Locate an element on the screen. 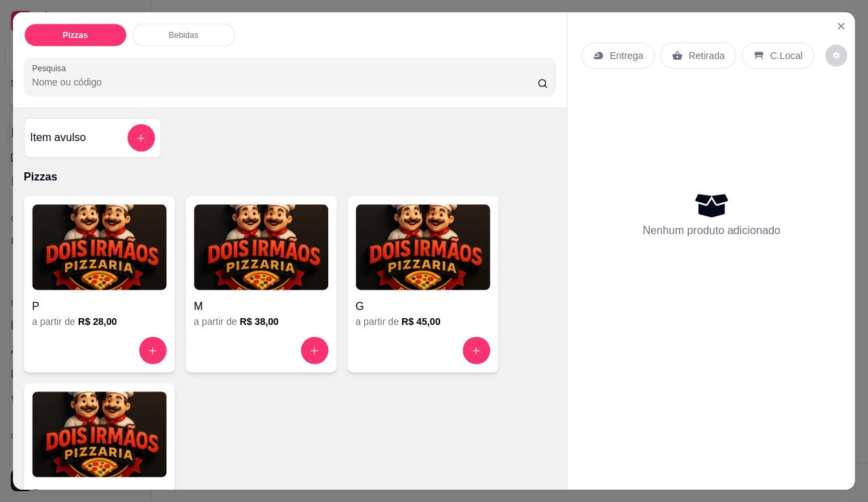  h4: M is located at coordinates (261, 306).